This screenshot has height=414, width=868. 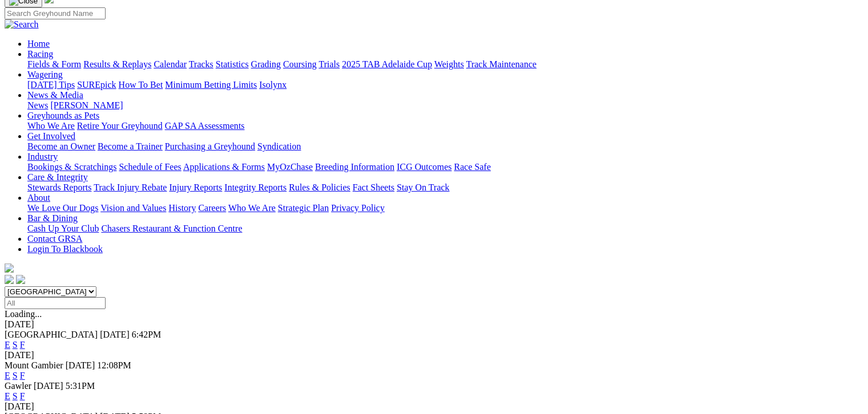 I want to click on div: Get Involved, so click(x=445, y=147).